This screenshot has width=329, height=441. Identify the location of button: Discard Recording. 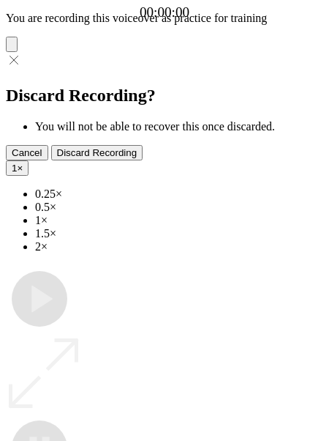
(97, 152).